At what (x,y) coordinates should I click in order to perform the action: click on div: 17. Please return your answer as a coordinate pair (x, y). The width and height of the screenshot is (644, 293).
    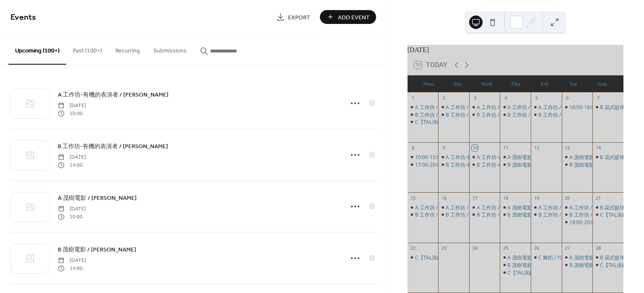
    Looking at the image, I should click on (474, 198).